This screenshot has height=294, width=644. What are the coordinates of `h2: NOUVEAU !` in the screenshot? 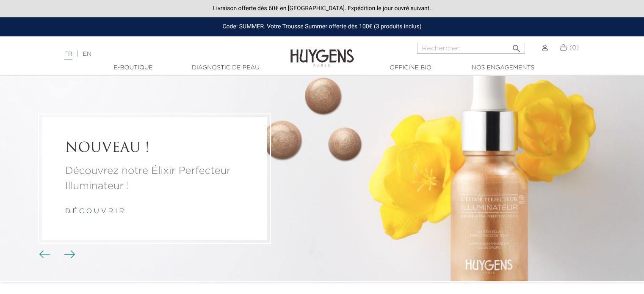 It's located at (154, 149).